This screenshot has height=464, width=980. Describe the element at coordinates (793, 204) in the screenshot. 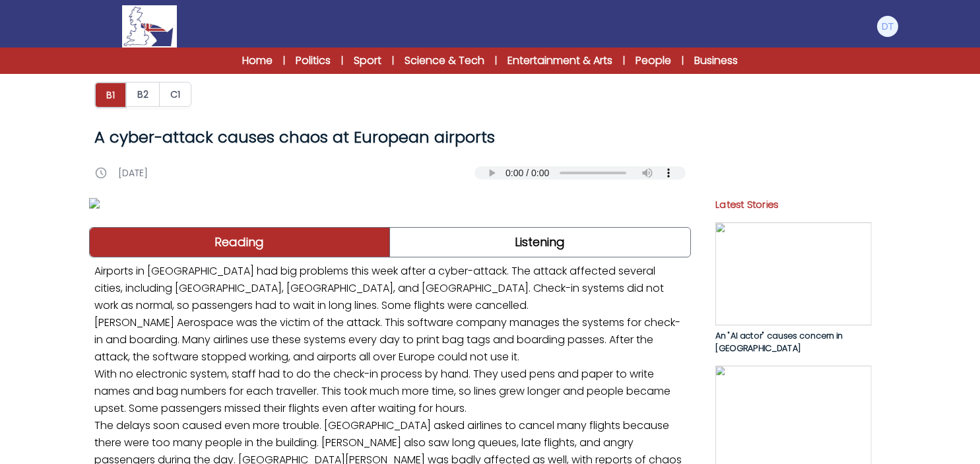

I see `p: Latest Stories` at that location.